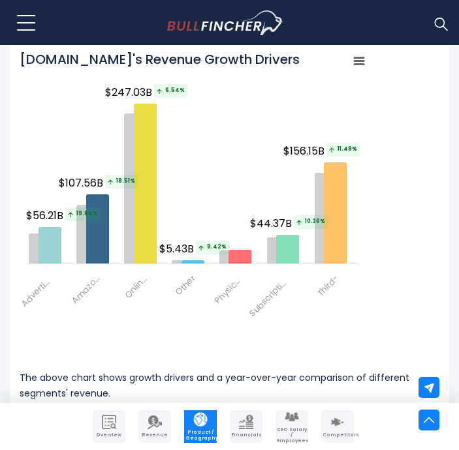 The height and width of the screenshot is (450, 459). What do you see at coordinates (121, 181) in the screenshot?
I see `span: 18.51%` at bounding box center [121, 181].